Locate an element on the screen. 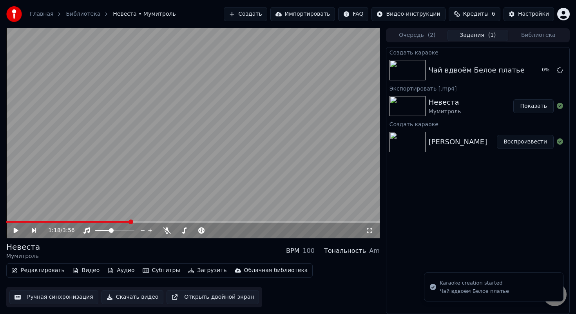  button: Редактировать is located at coordinates (38, 270).